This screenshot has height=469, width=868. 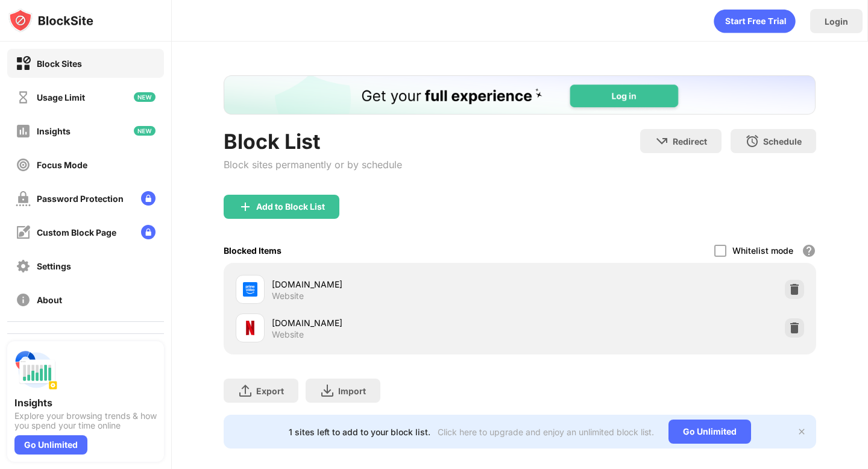 I want to click on img: settings-off.svg, so click(x=23, y=266).